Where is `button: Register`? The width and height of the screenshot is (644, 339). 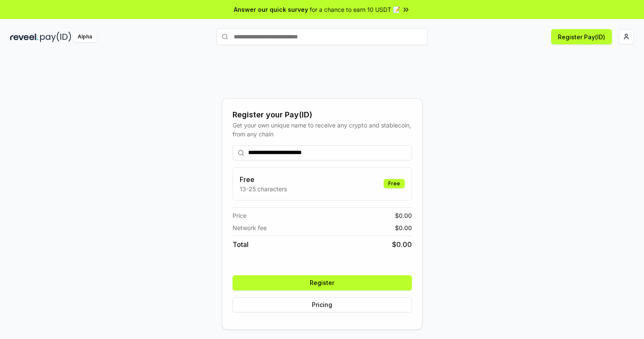 button: Register is located at coordinates (322, 283).